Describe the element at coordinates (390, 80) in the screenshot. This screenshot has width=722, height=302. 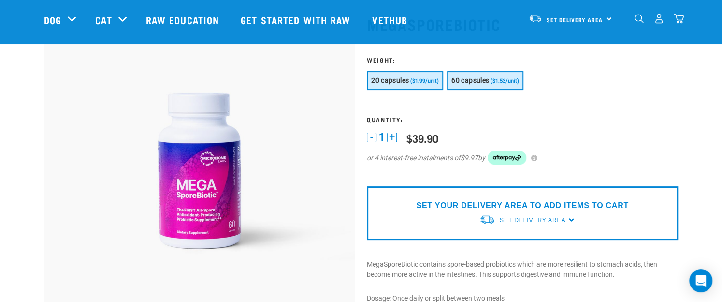
I see `span: 20 capsules` at that location.